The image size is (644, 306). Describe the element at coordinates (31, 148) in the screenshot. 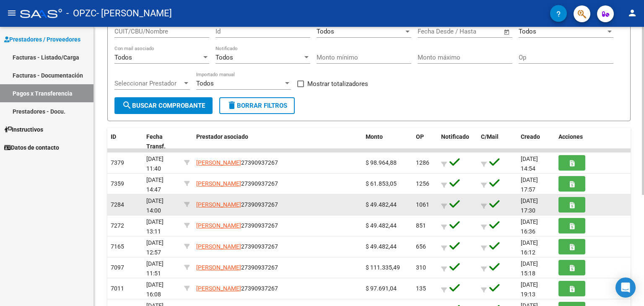

I see `span: Datos de contacto` at that location.